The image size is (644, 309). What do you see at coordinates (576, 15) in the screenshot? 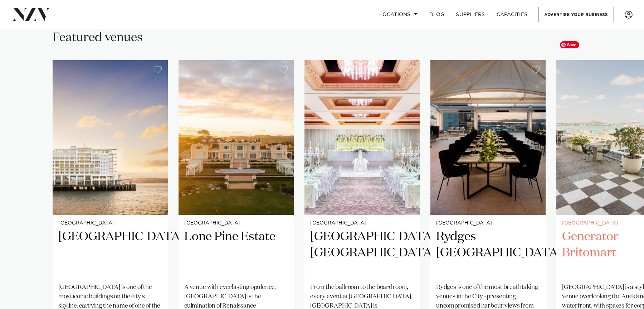
I see `a: Advertise your business` at bounding box center [576, 15].